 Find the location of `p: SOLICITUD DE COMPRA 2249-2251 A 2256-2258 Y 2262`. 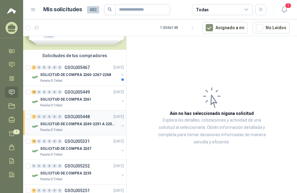

p: SOLICITUD DE COMPRA 2249-2251 A 2256-2258 Y 2262 is located at coordinates (78, 124).